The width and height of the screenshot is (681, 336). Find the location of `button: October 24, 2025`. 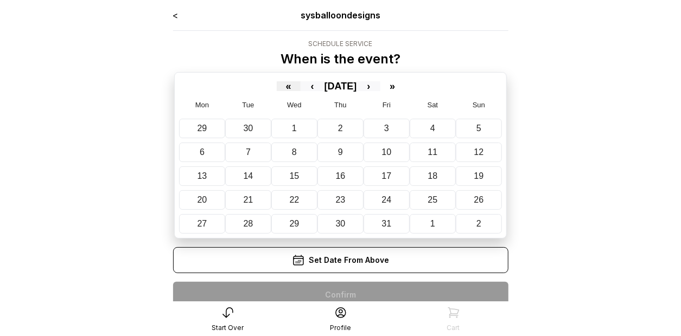

button: October 24, 2025 is located at coordinates (386, 200).